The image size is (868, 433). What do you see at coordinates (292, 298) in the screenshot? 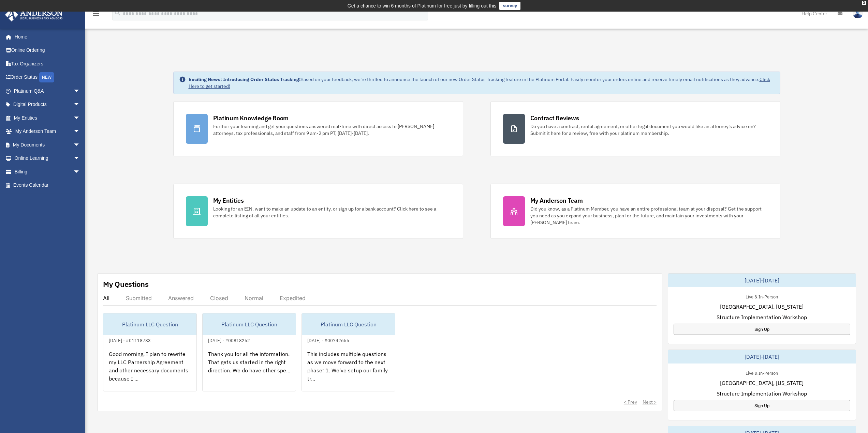
I see `div: Expedited` at bounding box center [292, 298].